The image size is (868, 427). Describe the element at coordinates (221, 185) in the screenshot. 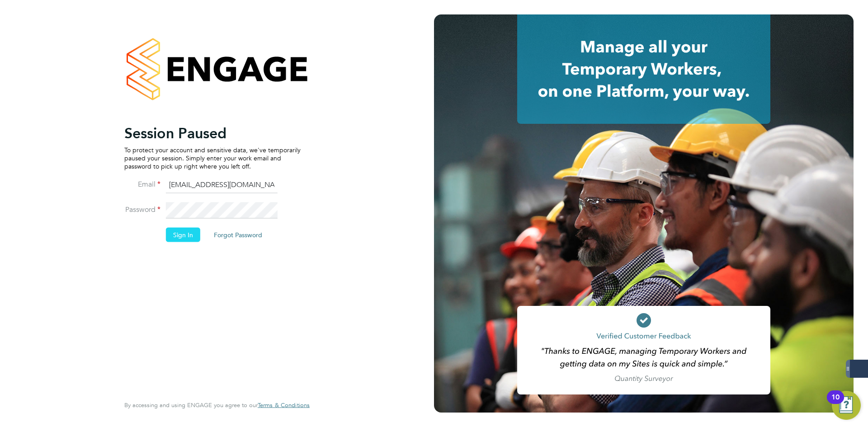

I see `input: Enter your work email...` at that location.